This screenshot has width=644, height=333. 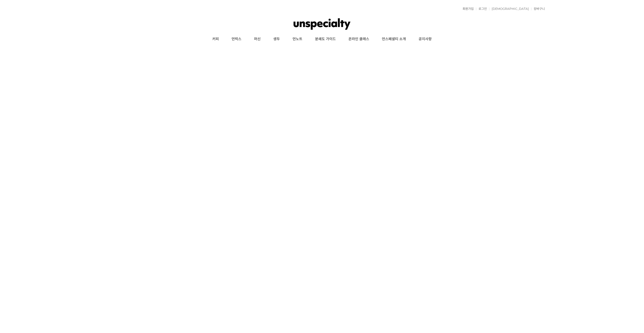 What do you see at coordinates (394, 40) in the screenshot?
I see `a: 언스페셜티 소개` at bounding box center [394, 40].